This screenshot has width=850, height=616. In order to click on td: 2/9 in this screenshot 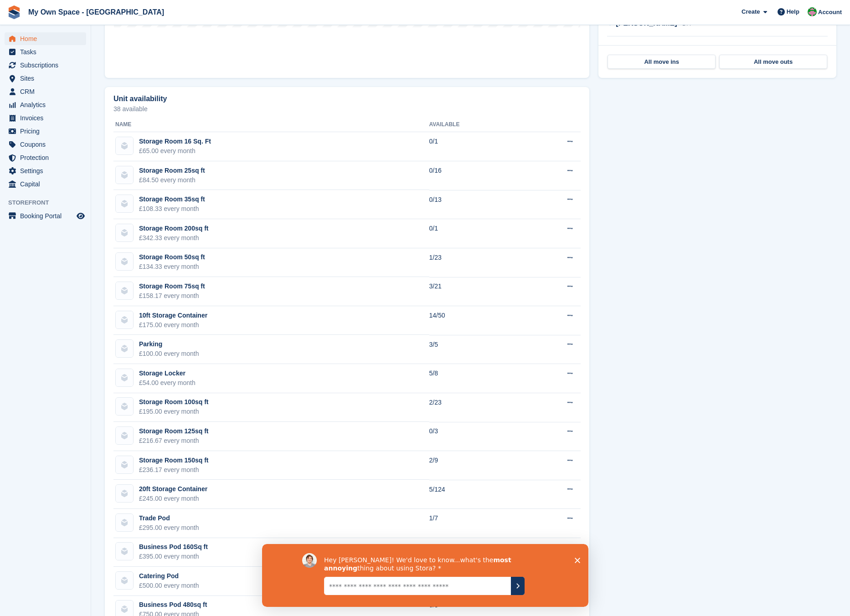, I will do `click(476, 466)`.